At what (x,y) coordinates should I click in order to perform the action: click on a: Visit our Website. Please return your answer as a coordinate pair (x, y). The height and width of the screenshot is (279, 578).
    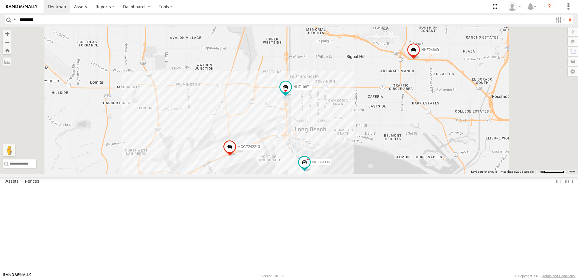
    Looking at the image, I should click on (17, 276).